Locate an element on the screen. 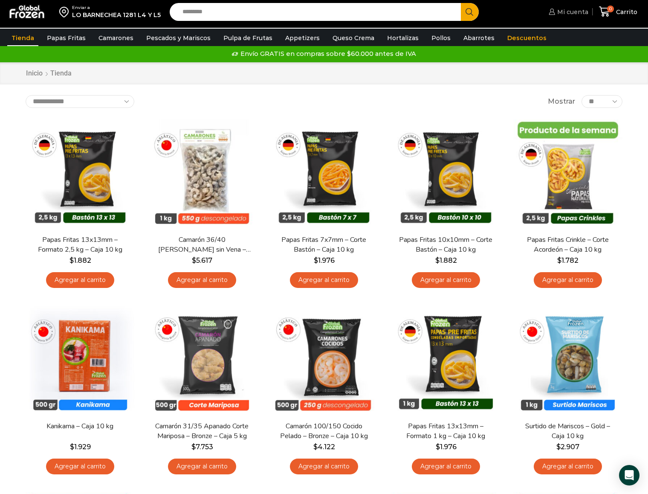 Image resolution: width=648 pixels, height=494 pixels. select: Pedido de la tienda is located at coordinates (80, 101).